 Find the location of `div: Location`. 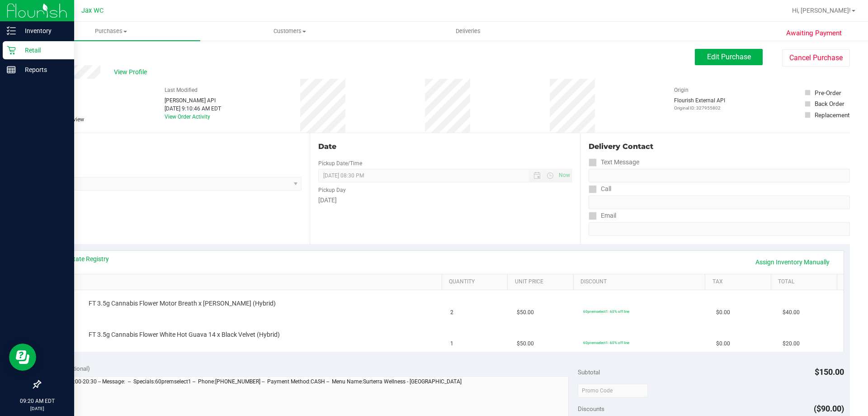

div: Location is located at coordinates (170, 146).